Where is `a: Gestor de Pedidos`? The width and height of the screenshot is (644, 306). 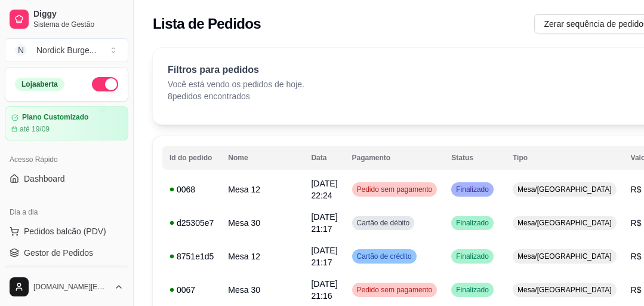
a: Gestor de Pedidos is located at coordinates (67, 253).